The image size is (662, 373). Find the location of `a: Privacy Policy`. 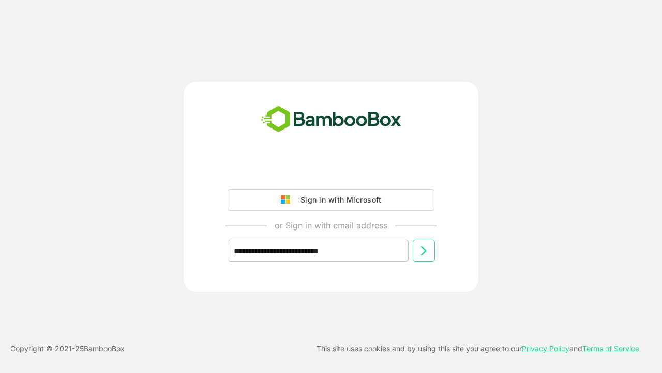

a: Privacy Policy is located at coordinates (546, 348).